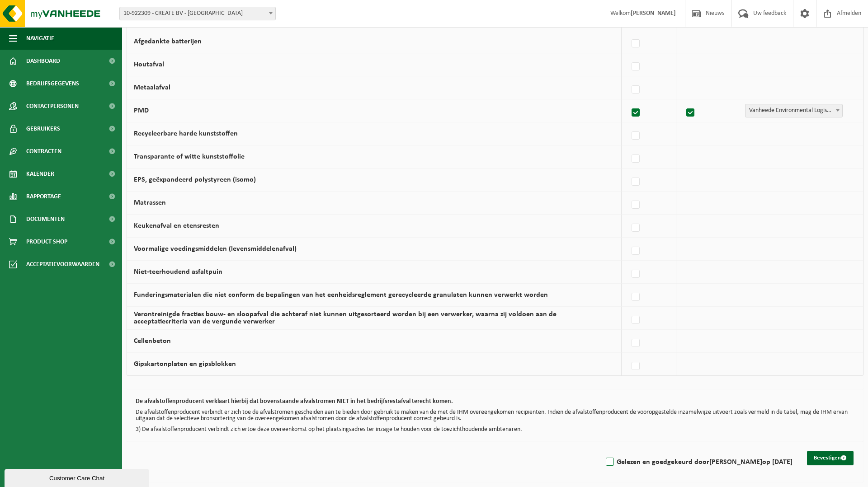 The width and height of the screenshot is (868, 487). What do you see at coordinates (40, 39) in the screenshot?
I see `span: Navigatie` at bounding box center [40, 39].